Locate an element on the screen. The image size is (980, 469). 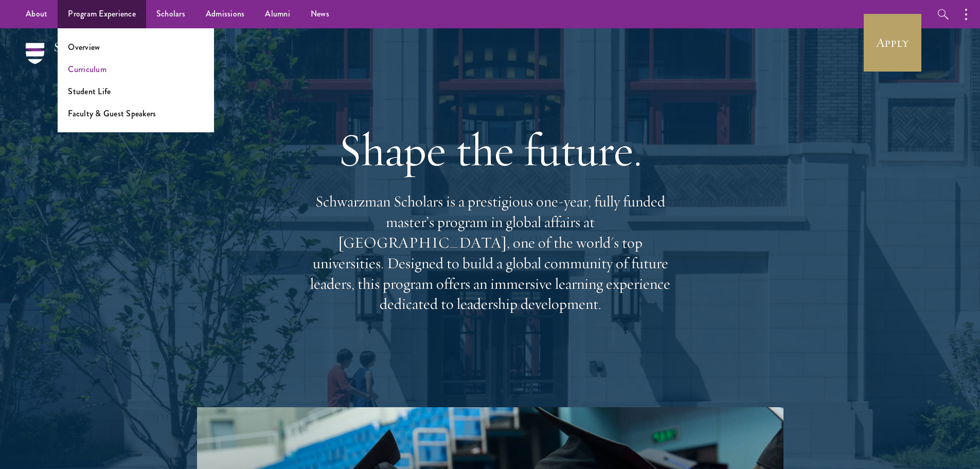
img: Schwarzman Scholars is located at coordinates (79, 61).